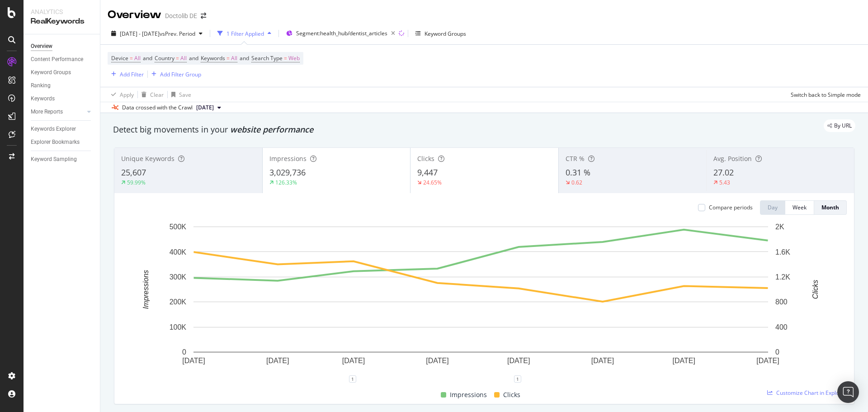 The width and height of the screenshot is (868, 412). What do you see at coordinates (57, 60) in the screenshot?
I see `div: Content Performance` at bounding box center [57, 60].